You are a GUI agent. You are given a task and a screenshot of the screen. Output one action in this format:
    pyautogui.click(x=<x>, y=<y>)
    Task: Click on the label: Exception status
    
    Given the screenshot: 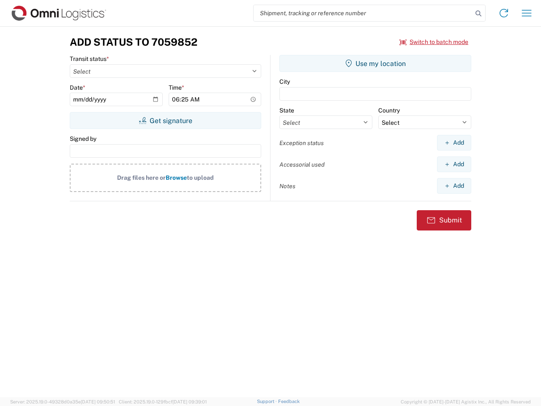 What is the action you would take?
    pyautogui.click(x=301, y=143)
    